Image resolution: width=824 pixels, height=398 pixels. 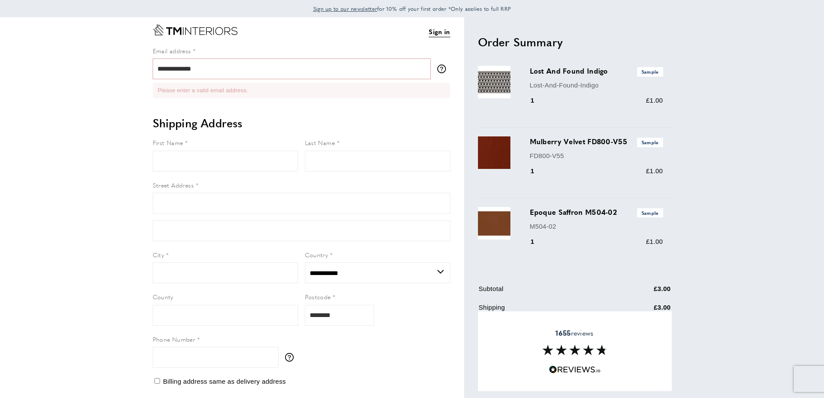 I want to click on h2: Order Summary, so click(x=575, y=42).